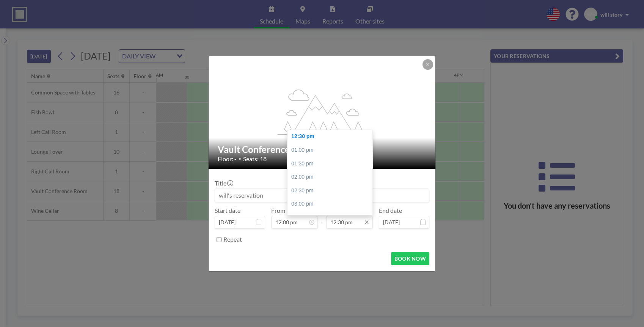  I want to click on div: 02:00 pm, so click(330, 177).